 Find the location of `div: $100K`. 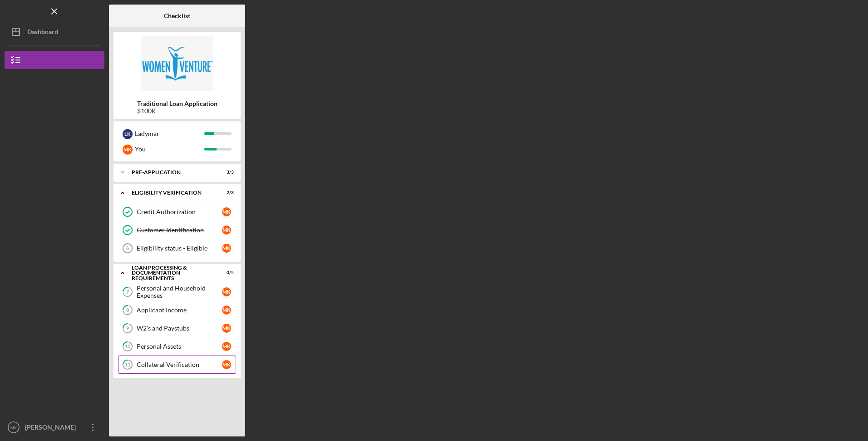

div: $100K is located at coordinates (177, 111).